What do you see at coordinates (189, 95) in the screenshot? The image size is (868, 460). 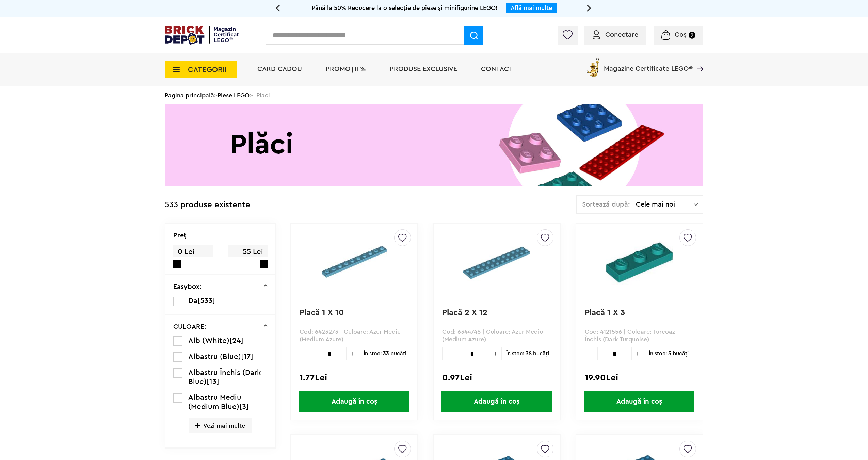 I see `a: Pagina principală` at bounding box center [189, 95].